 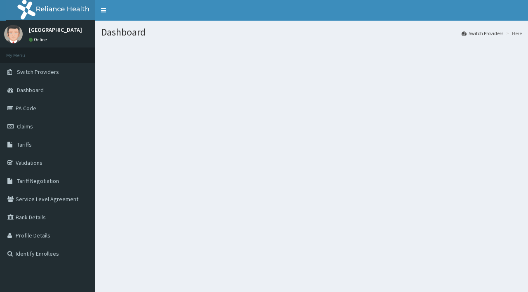 I want to click on span: Switch Providers, so click(x=38, y=72).